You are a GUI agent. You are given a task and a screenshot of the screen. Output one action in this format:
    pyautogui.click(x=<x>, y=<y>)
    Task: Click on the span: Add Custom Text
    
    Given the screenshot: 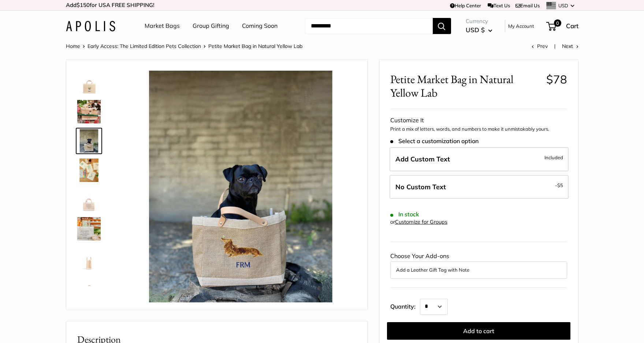 What is the action you would take?
    pyautogui.click(x=423, y=159)
    